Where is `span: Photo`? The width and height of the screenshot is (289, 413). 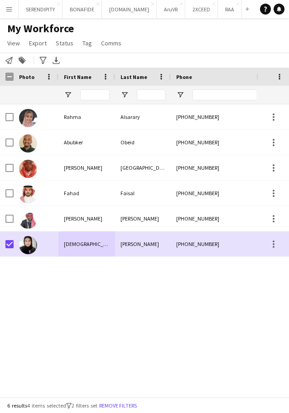
span: Photo is located at coordinates (27, 77).